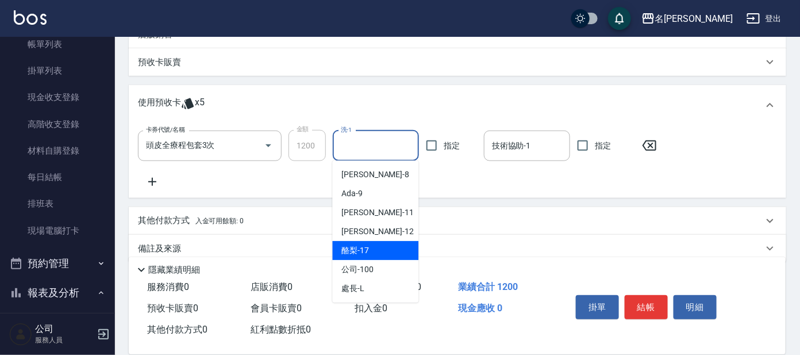 Image resolution: width=800 pixels, height=355 pixels. What do you see at coordinates (277, 308) in the screenshot?
I see `span: 會員卡販賣 0` at bounding box center [277, 308].